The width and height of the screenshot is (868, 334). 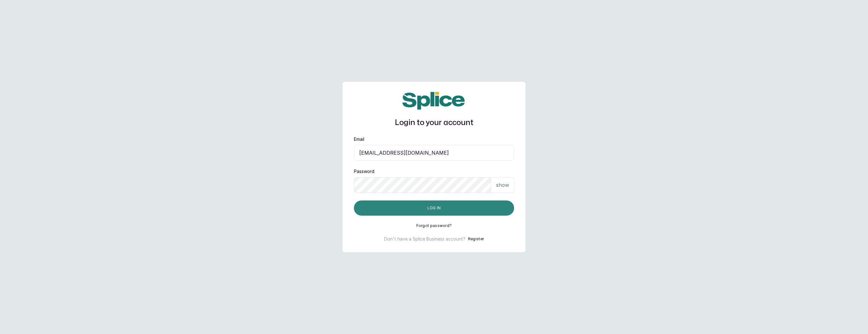 What do you see at coordinates (359, 139) in the screenshot?
I see `label: Email` at bounding box center [359, 139].